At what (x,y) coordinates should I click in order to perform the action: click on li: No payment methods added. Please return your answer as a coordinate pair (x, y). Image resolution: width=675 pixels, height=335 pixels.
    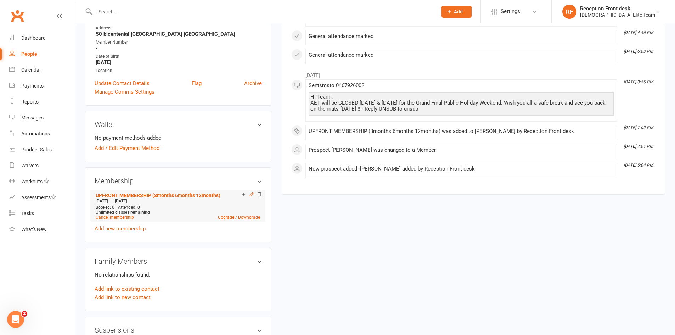
    Looking at the image, I should click on (178, 138).